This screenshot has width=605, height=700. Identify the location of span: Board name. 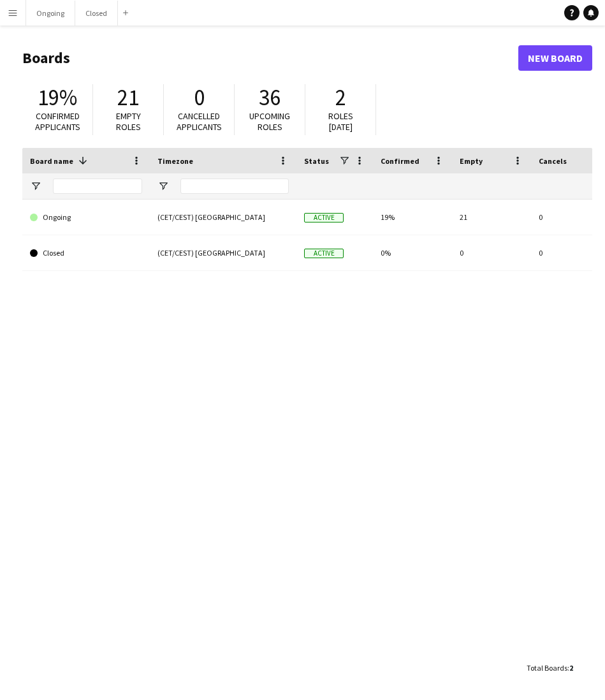
(52, 161).